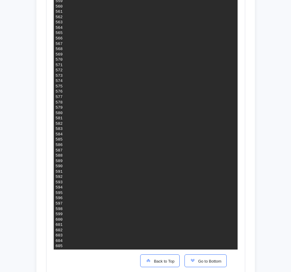  What do you see at coordinates (60, 65) in the screenshot?
I see `div: 571` at bounding box center [60, 65].